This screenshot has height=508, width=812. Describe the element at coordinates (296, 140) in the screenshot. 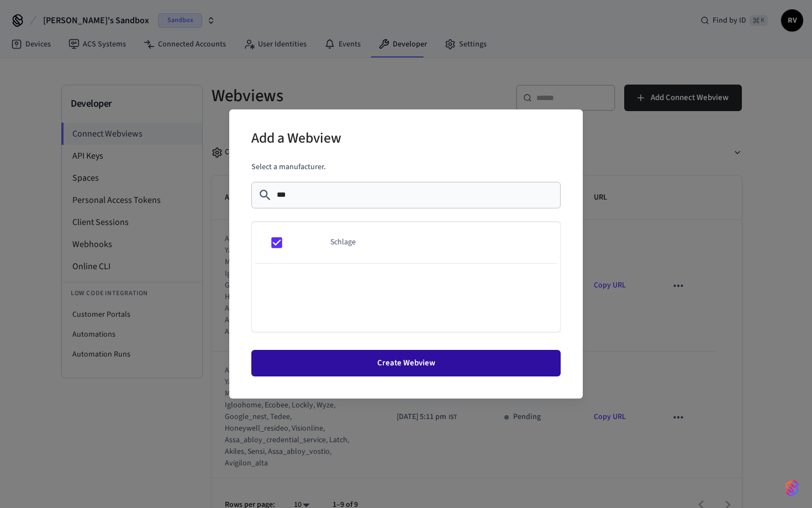

I see `h2: Add a Webview` at that location.